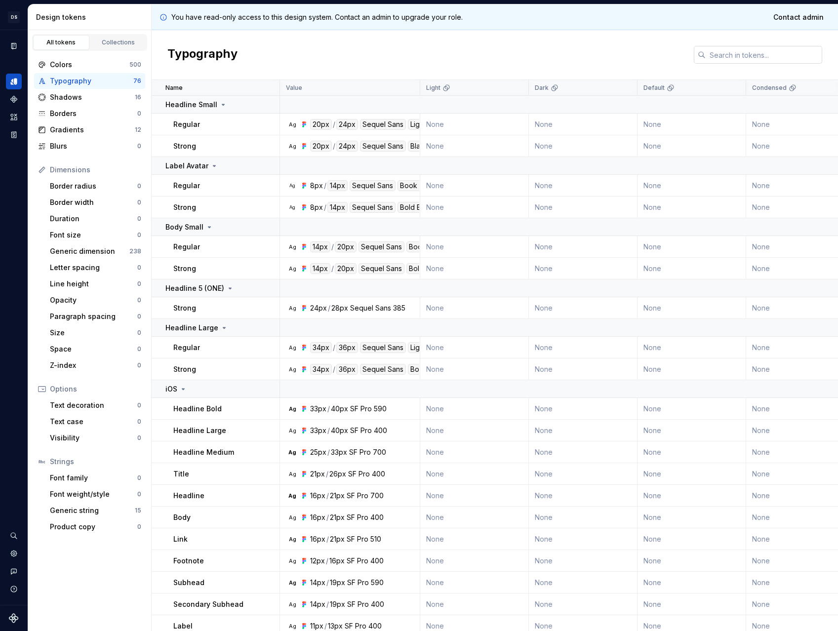 Image resolution: width=838 pixels, height=631 pixels. What do you see at coordinates (764, 55) in the screenshot?
I see `input: Search in tokens...` at bounding box center [764, 55].